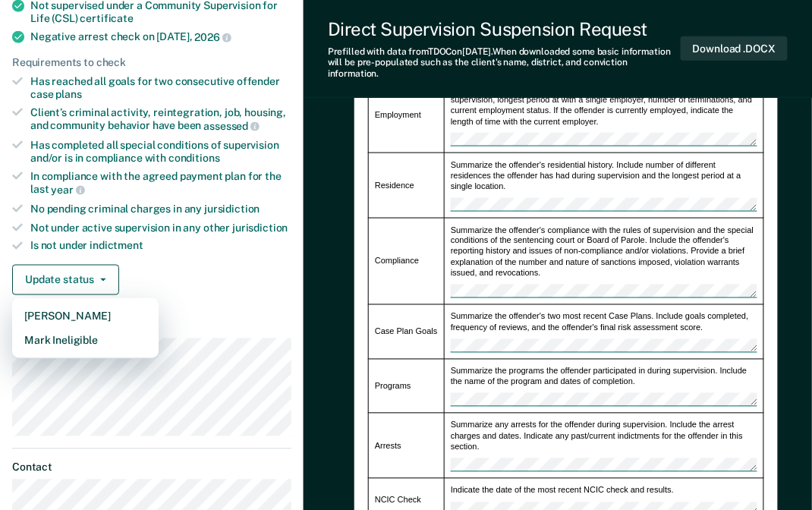  I want to click on div: Has reached all goals for two consecutive offender case, so click(161, 88).